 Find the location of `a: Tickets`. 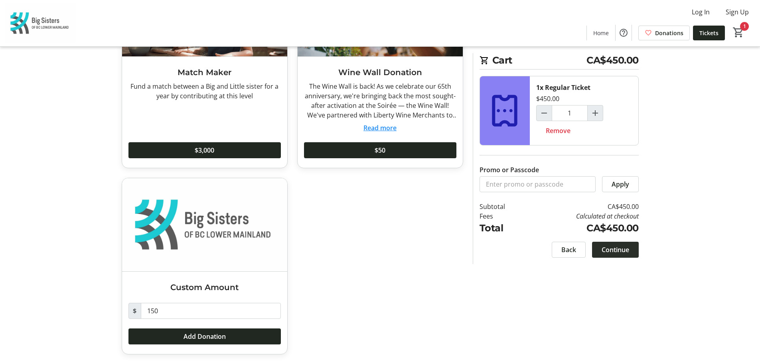

a: Tickets is located at coordinates (709, 33).